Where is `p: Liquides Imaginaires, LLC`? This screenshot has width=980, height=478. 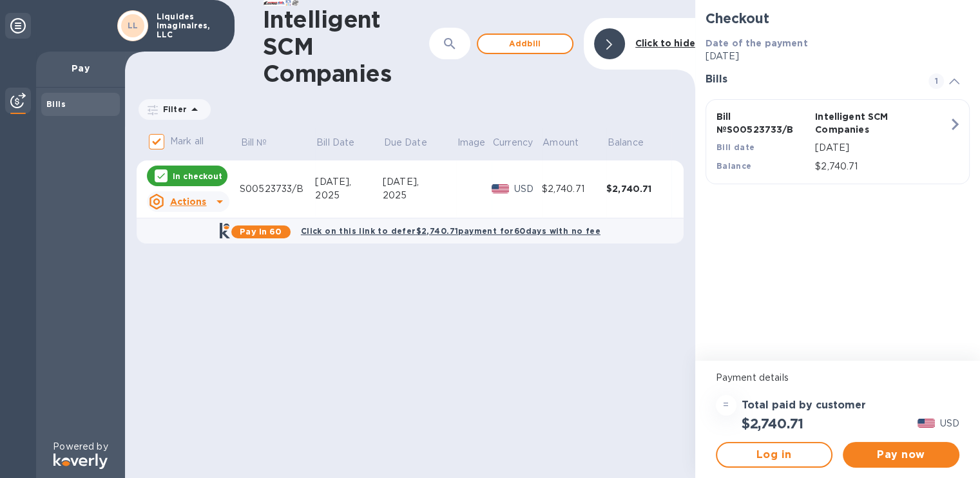 p: Liquides Imaginaires, LLC is located at coordinates (189, 25).